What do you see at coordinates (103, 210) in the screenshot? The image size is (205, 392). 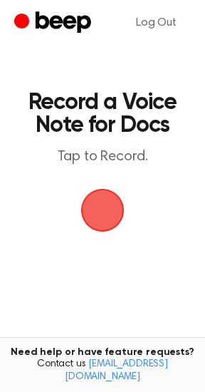 I see `button: Beep Logo` at bounding box center [103, 210].